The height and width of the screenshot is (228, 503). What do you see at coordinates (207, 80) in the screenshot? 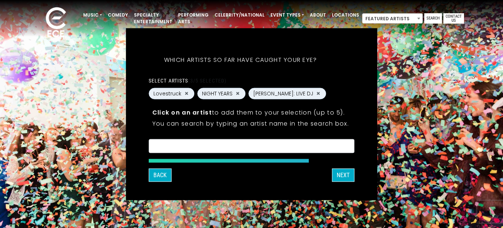
I see `span: (3/5 selected)` at bounding box center [207, 80].